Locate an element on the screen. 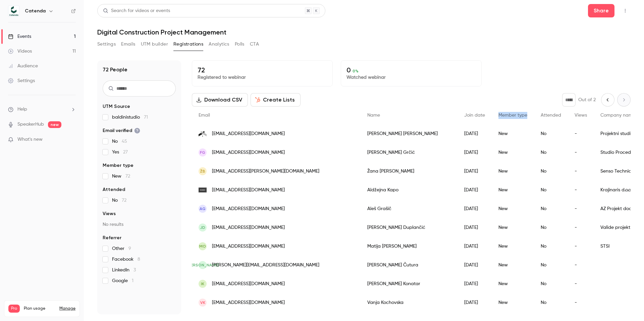 The height and width of the screenshot is (321, 644). span: VK is located at coordinates (203, 302).